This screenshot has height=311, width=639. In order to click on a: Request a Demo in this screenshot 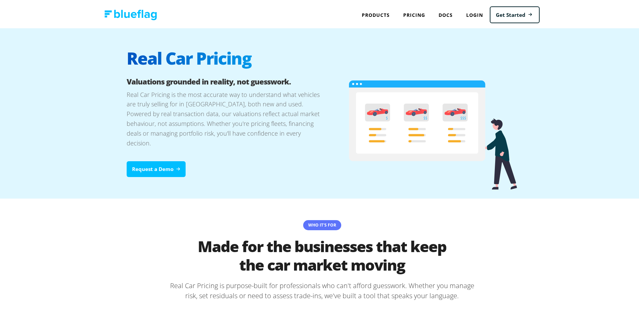, I will do `click(156, 168)`.